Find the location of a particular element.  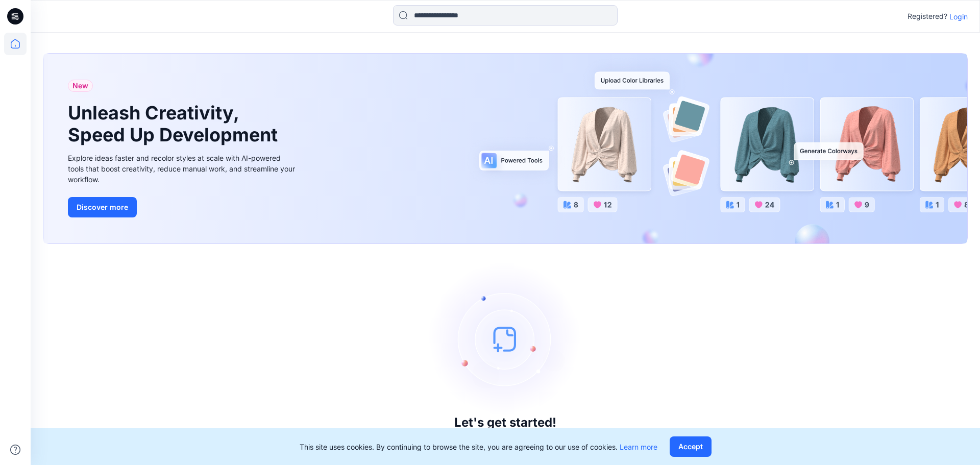

img: empty-state-image.svg is located at coordinates (506, 339).